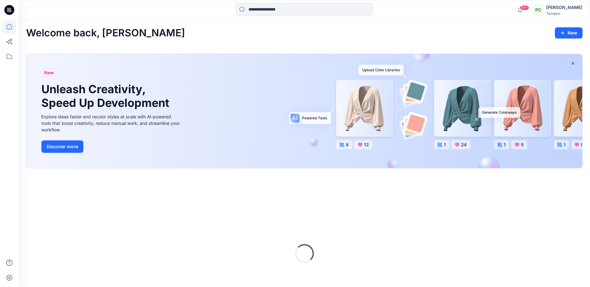 The image size is (590, 287). What do you see at coordinates (569, 33) in the screenshot?
I see `button: New` at bounding box center [569, 33].